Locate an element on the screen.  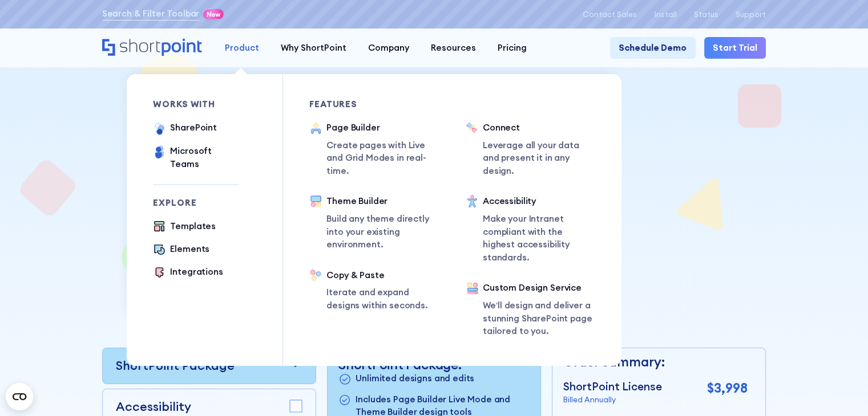
p: Order Summary: is located at coordinates (655, 363).